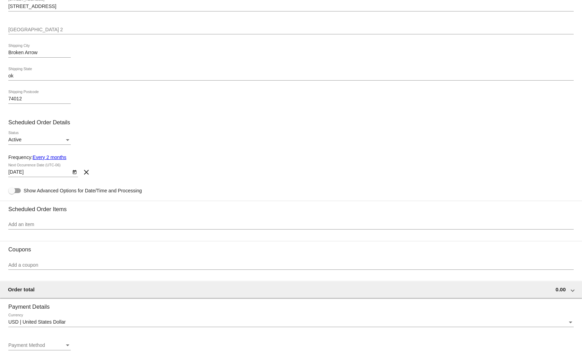 Image resolution: width=582 pixels, height=358 pixels. What do you see at coordinates (37, 322) in the screenshot?
I see `span: USD | United States Dollar` at bounding box center [37, 322].